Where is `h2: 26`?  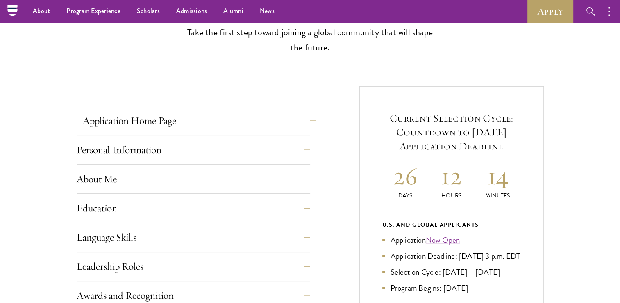
h2: 26 is located at coordinates (406, 175).